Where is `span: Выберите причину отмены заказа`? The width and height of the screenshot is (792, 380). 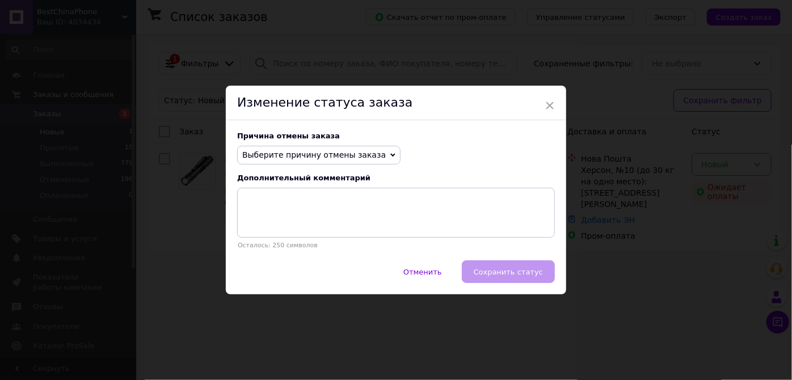 span: Выберите причину отмены заказа is located at coordinates (314, 155).